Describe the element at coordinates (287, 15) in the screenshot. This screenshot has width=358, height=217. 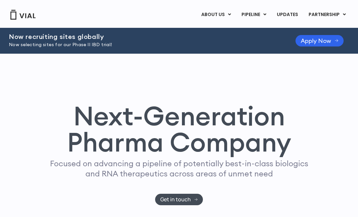
I see `a: UPDATES` at that location.